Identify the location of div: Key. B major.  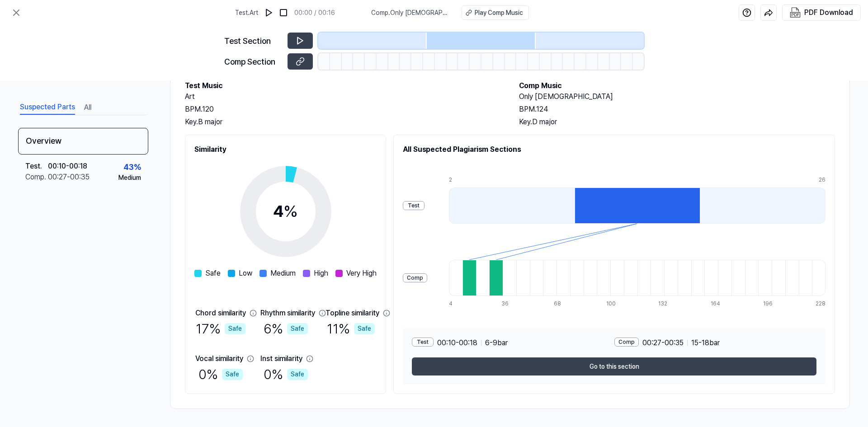
(342, 122).